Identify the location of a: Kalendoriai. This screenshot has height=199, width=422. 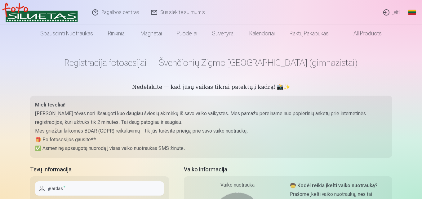
(262, 34).